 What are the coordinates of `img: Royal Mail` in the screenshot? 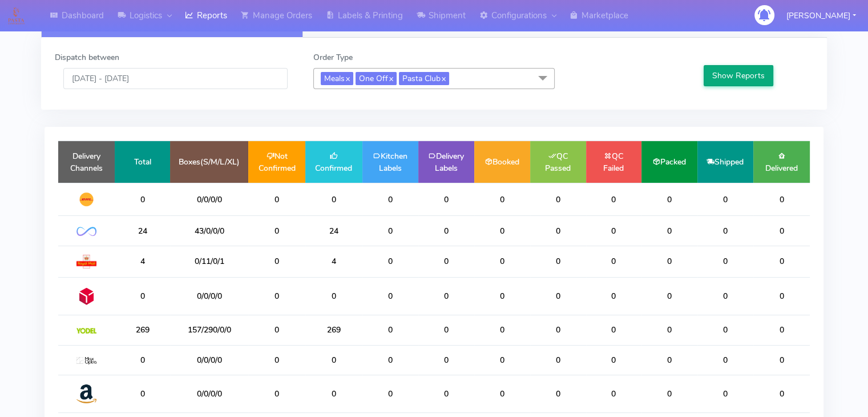 It's located at (86, 262).